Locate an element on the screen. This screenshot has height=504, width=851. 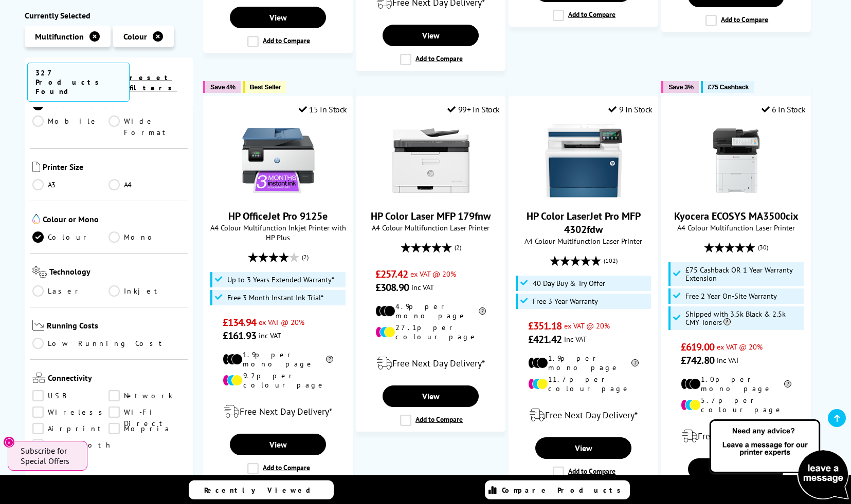
li: 5.7p per colour page is located at coordinates (736, 405).